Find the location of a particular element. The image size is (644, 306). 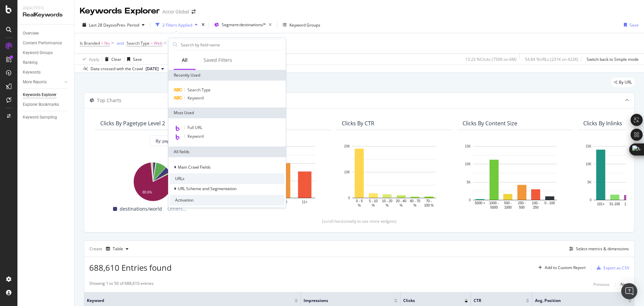

text: 1000 is located at coordinates (508, 207).